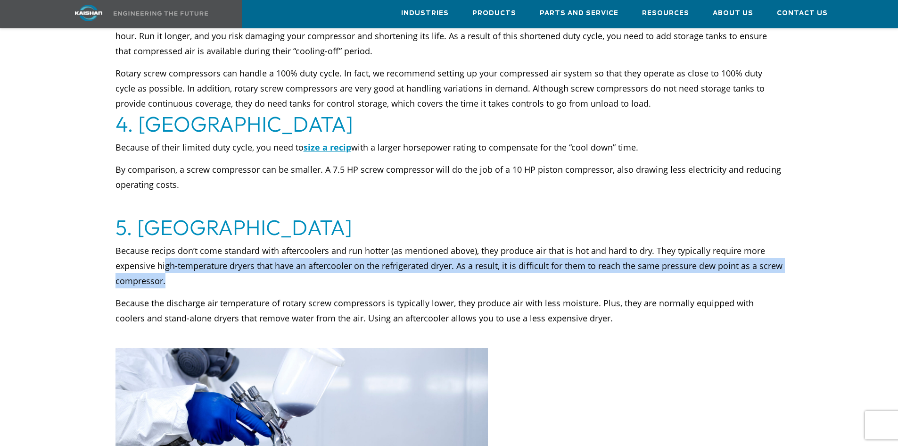  What do you see at coordinates (666, 13) in the screenshot?
I see `span: Resources` at bounding box center [666, 13].